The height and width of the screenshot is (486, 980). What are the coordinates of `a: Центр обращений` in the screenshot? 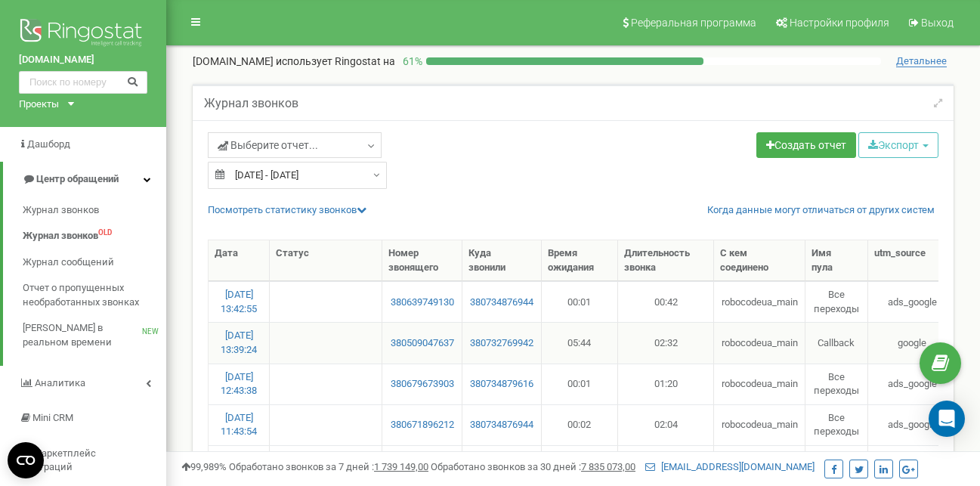 It's located at (84, 179).